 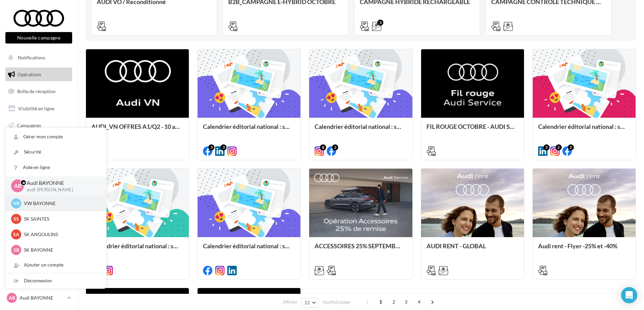 What do you see at coordinates (16, 250) in the screenshot?
I see `span: SB` at bounding box center [16, 250].